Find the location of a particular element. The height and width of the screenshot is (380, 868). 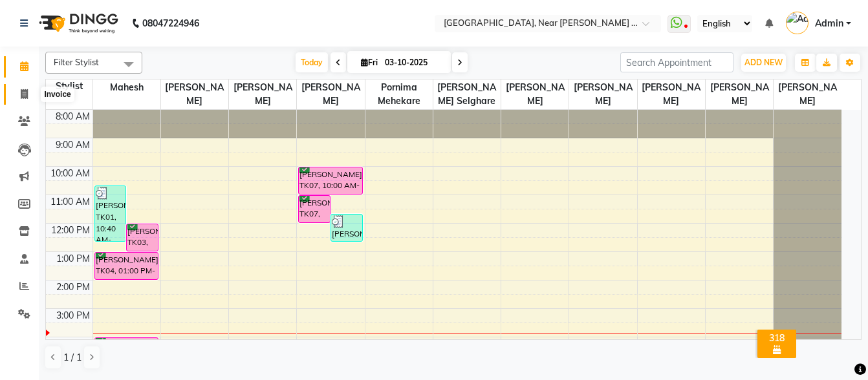

div: 9:00 AM is located at coordinates (73, 145).